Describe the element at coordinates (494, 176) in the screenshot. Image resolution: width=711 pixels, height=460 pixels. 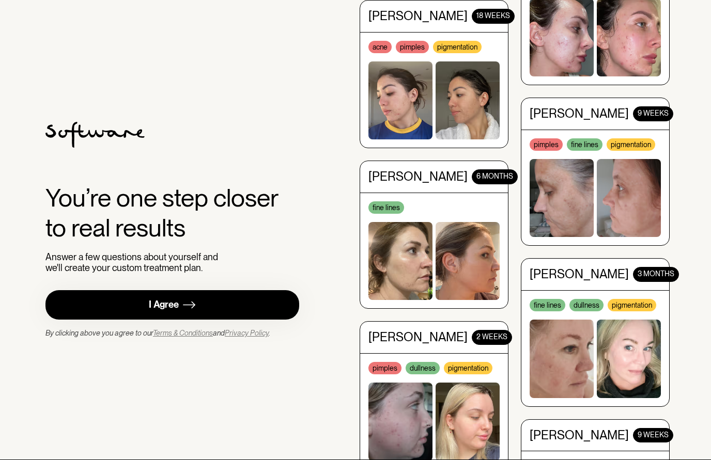
I see `div: 6 months` at that location.